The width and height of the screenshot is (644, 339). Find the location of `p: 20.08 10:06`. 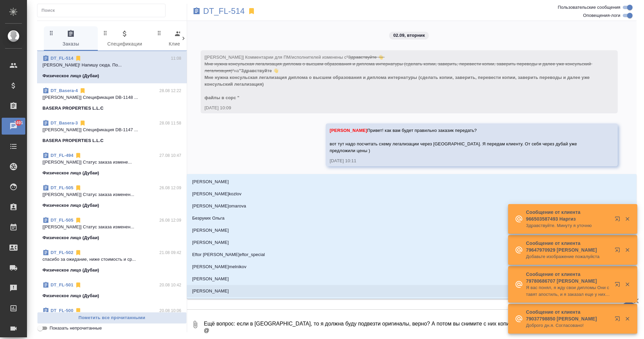

p: 20.08 10:06 is located at coordinates (170, 311).